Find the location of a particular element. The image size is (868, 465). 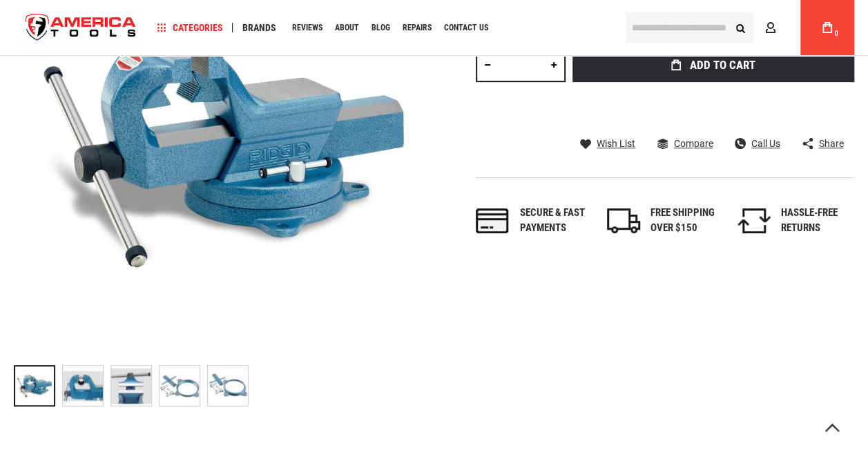

a: Call Us is located at coordinates (758, 144).